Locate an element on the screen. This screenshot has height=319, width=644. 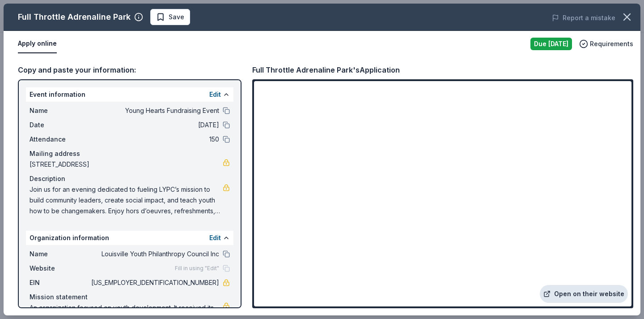
span: Requirements is located at coordinates (612, 44).